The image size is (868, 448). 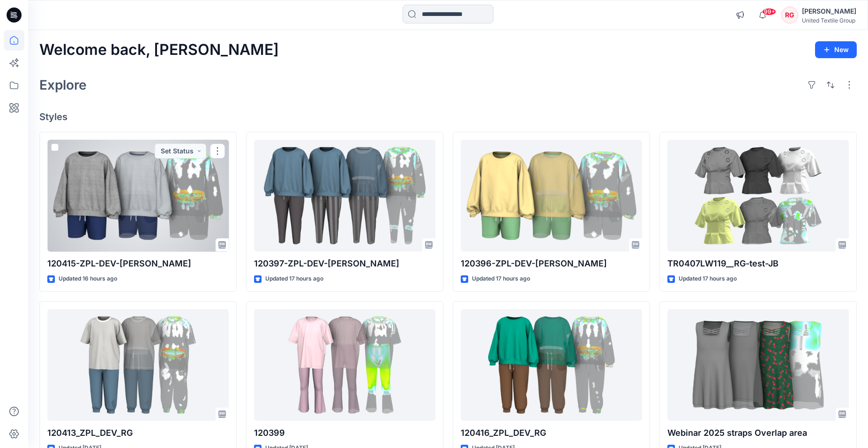 I want to click on h4: Styles, so click(x=448, y=117).